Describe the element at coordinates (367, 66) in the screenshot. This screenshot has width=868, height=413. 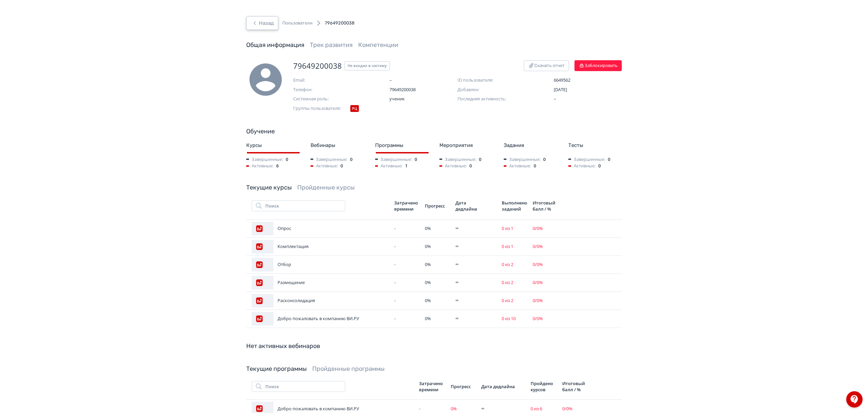
I see `span: Не входил в систему` at that location.